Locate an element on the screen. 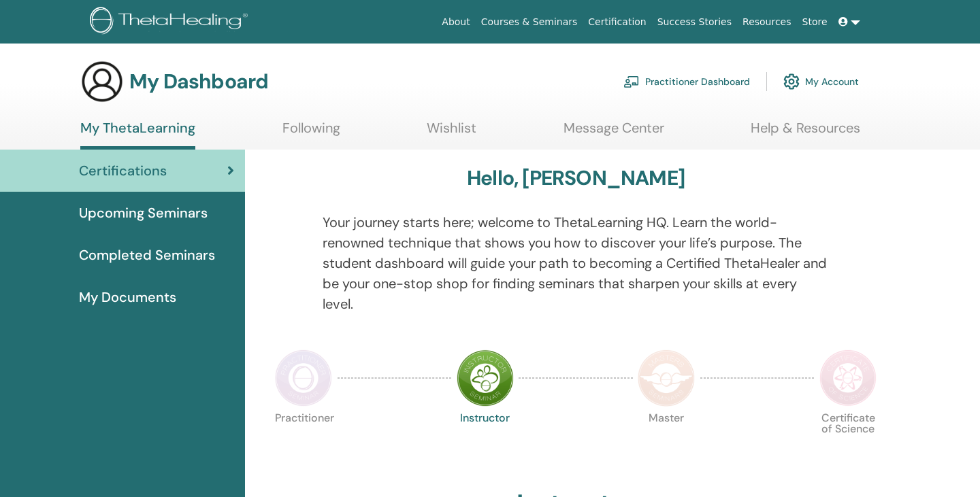  p: Practitioner is located at coordinates (303, 442).